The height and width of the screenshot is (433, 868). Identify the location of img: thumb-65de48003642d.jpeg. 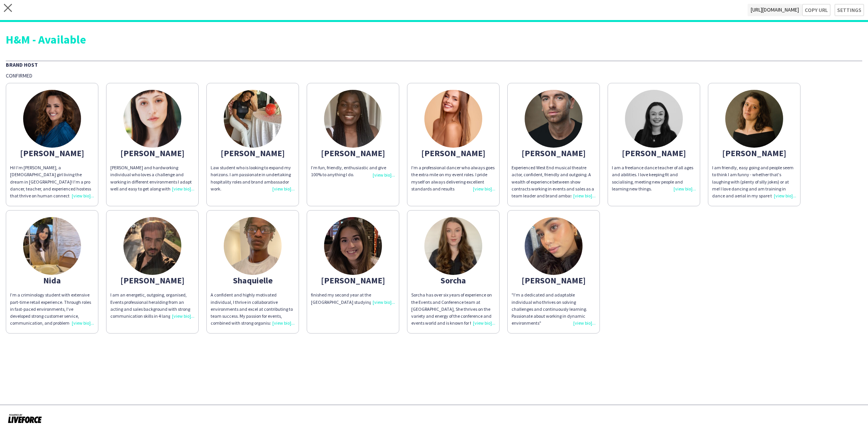
(554, 118).